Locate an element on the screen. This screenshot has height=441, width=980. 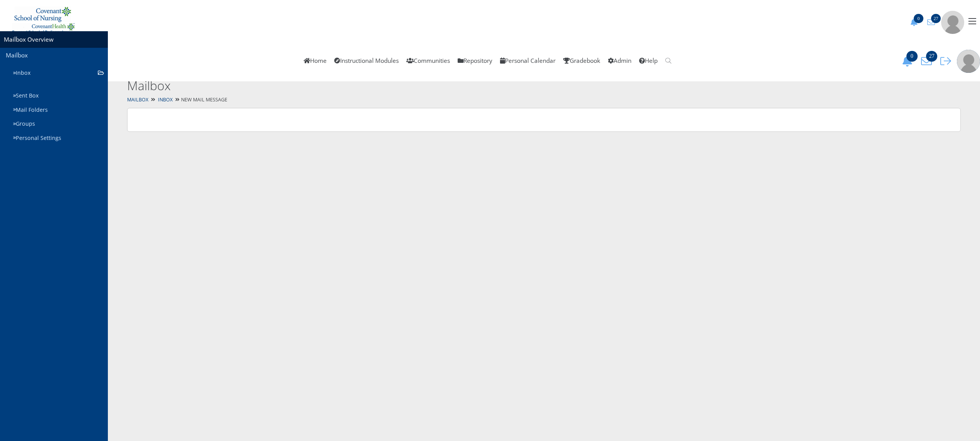
h2: Mailbox is located at coordinates (447, 85).